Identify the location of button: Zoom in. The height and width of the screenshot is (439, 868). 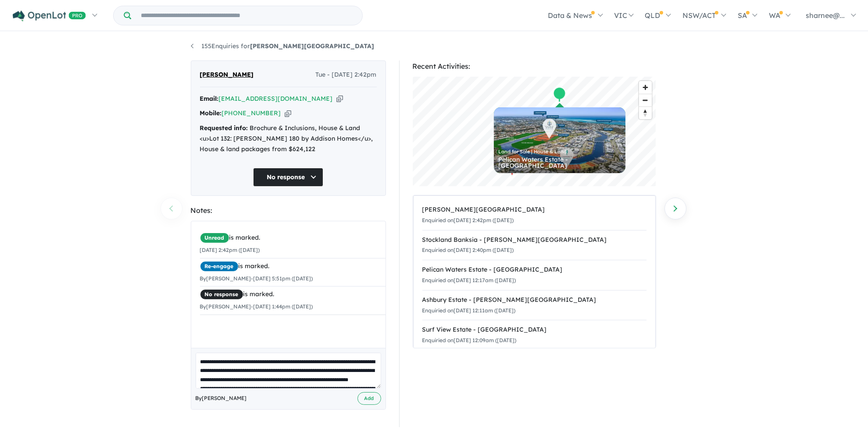
(645, 87).